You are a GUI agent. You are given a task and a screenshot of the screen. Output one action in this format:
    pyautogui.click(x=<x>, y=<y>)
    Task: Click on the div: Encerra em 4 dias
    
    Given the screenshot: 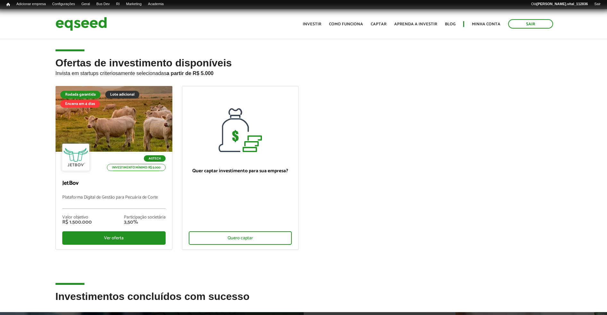 What is the action you would take?
    pyautogui.click(x=80, y=104)
    